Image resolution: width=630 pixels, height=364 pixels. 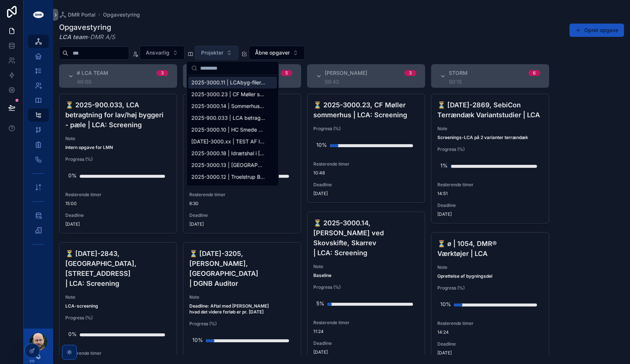 What do you see at coordinates (366, 110) in the screenshot?
I see `h4: ⏳ 2025-3000.23, CF Møller sommerhus | LCA: Screening` at bounding box center [366, 110].